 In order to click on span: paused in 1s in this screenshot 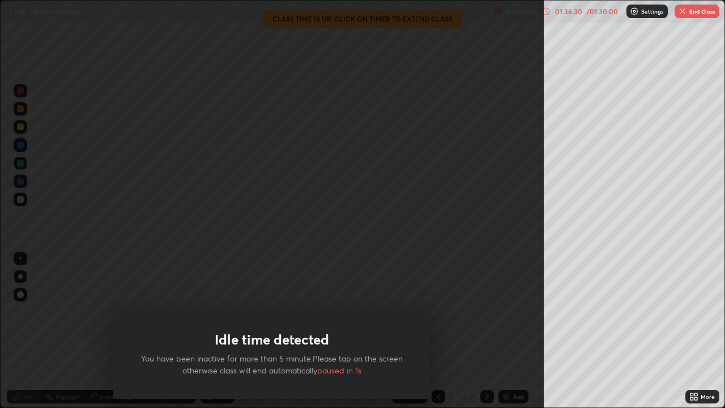, I will do `click(339, 370)`.